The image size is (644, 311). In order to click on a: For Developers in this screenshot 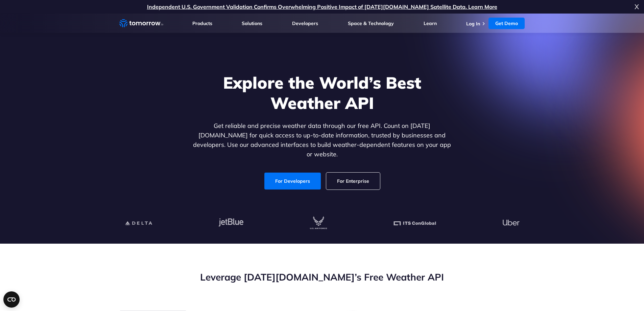, I will do `click(292, 181)`.